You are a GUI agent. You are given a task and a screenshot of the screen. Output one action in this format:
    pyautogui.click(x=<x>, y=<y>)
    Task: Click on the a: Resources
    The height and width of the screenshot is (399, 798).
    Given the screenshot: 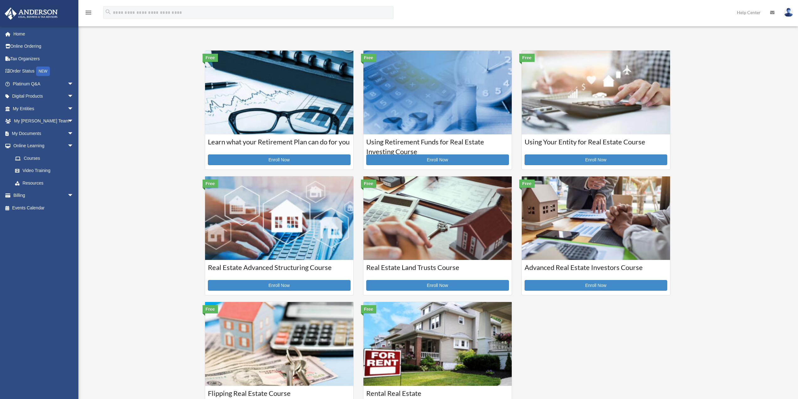 What is the action you would take?
    pyautogui.click(x=46, y=183)
    